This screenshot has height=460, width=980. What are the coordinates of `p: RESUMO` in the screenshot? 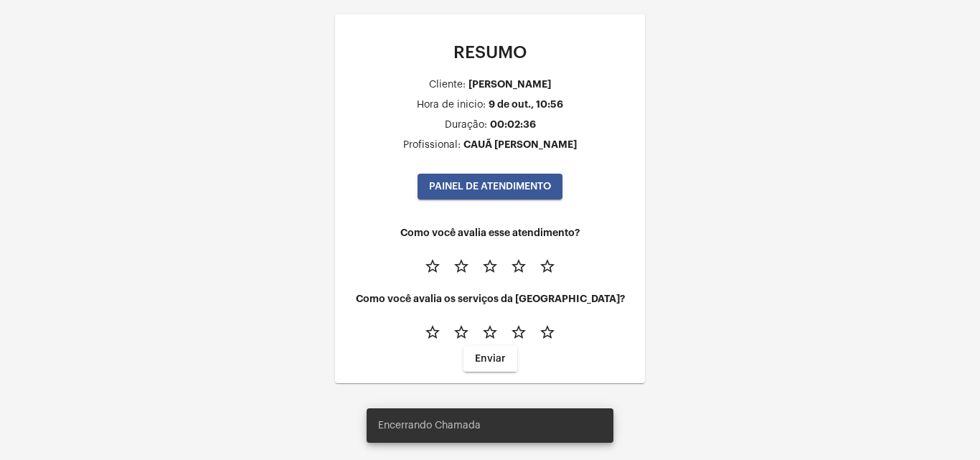 It's located at (490, 52).